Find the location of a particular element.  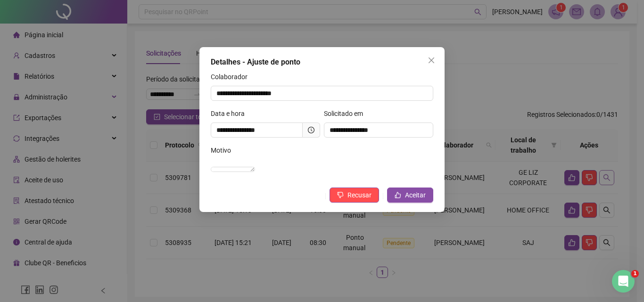

span: Recusar is located at coordinates (359, 195).